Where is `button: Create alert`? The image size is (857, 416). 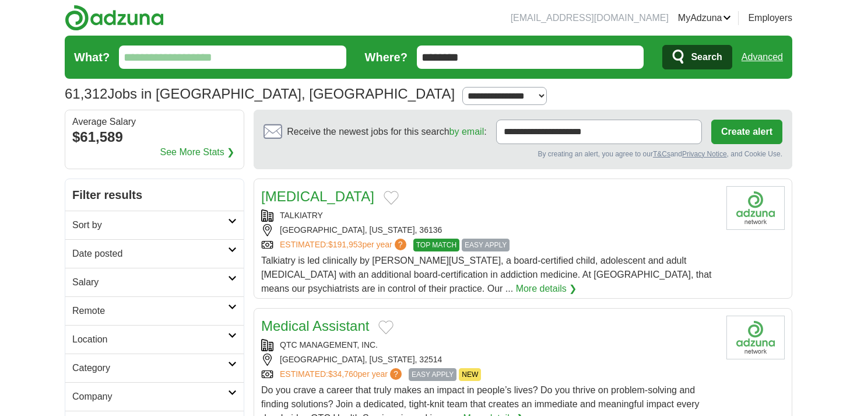 button: Create alert is located at coordinates (747, 132).